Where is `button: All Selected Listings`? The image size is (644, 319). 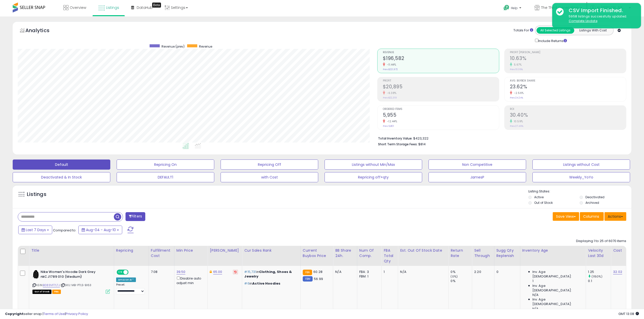
button: All Selected Listings is located at coordinates (555, 30).